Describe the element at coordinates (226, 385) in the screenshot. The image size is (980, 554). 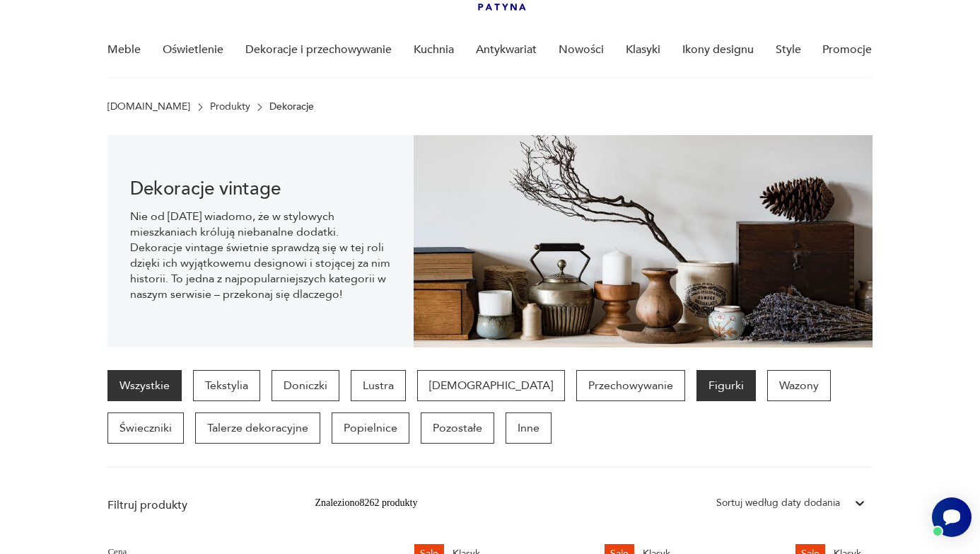
I see `a: Tekstylia` at that location.